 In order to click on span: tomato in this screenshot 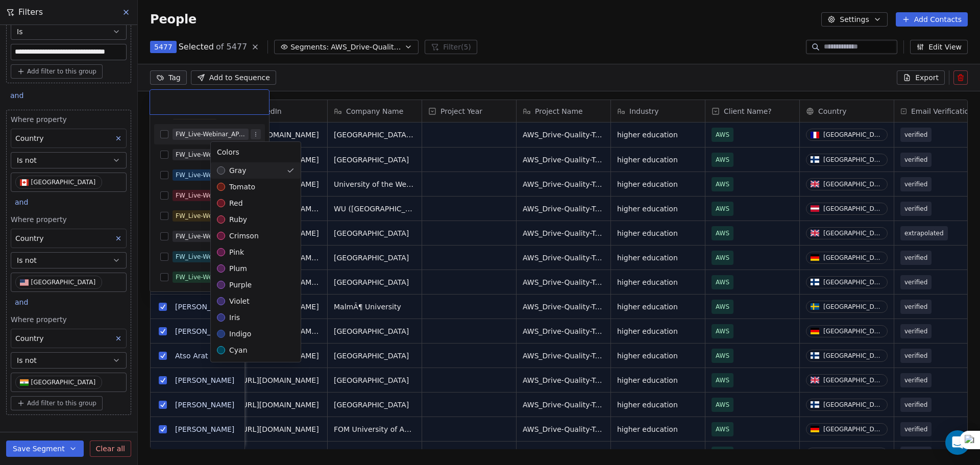, I will do `click(242, 187)`.